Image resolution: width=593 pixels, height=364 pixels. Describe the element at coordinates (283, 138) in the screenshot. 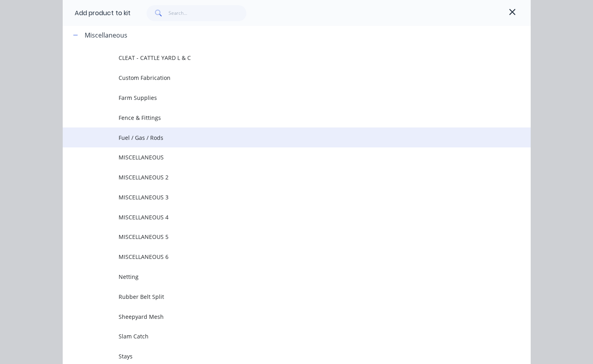

I see `span: Fuel / Gas / Rods` at that location.